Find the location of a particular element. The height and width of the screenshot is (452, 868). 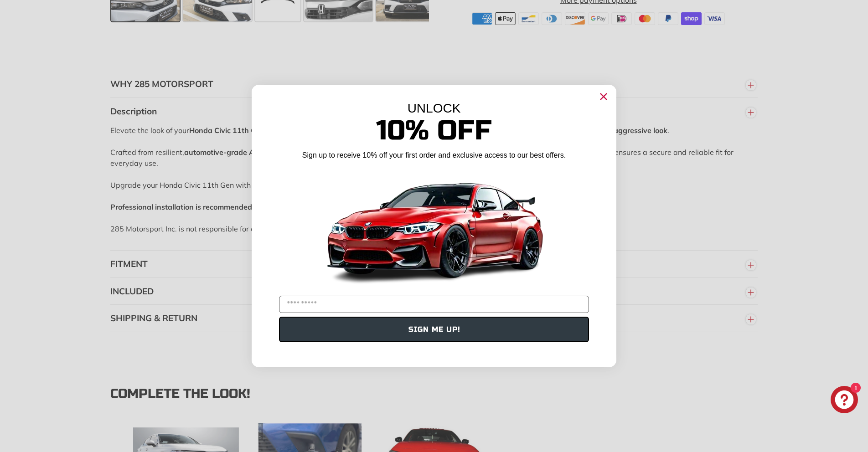

inbox-online-store-chat: Shopify online store chat is located at coordinates (844, 400).